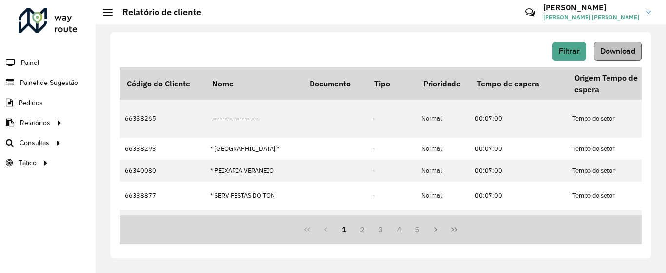 This screenshot has height=273, width=666. What do you see at coordinates (35, 122) in the screenshot?
I see `span: Relatórios` at bounding box center [35, 122].